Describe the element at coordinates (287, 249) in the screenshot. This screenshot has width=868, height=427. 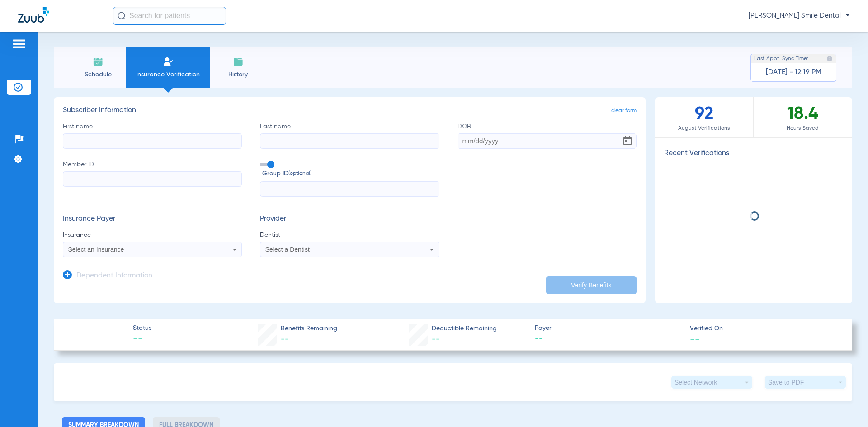
I see `span: Select a Dentist` at that location.